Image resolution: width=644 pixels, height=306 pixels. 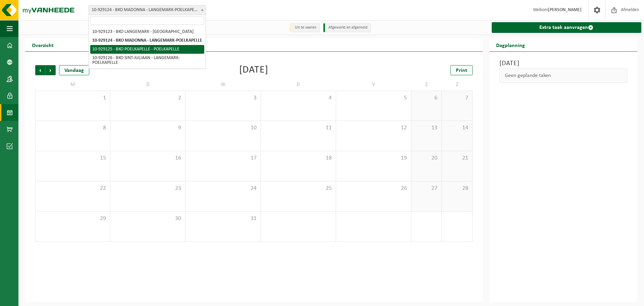 What do you see at coordinates (223, 128) in the screenshot?
I see `span: 10` at bounding box center [223, 128].